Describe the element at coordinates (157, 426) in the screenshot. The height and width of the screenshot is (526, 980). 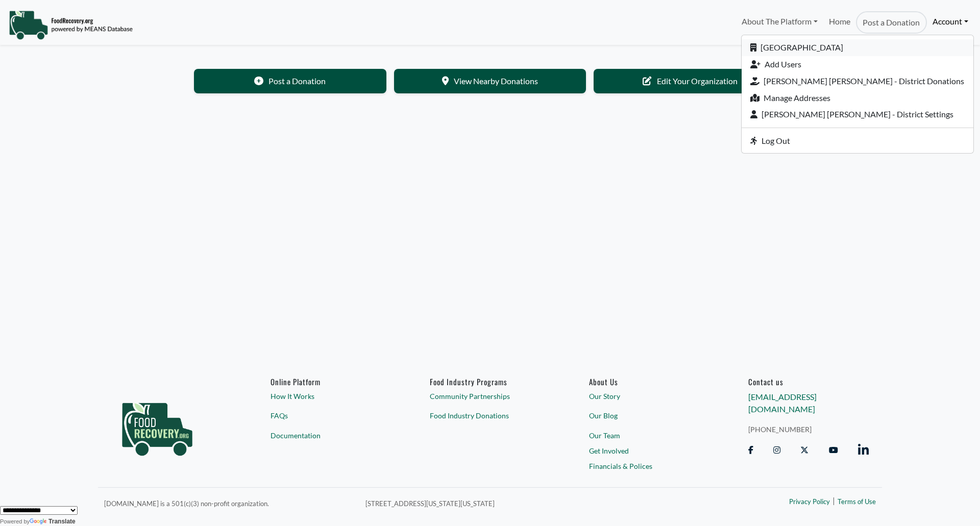
I see `img: food_recovery_green_logo-76242d7a27de7ed26b67be613a865d9c9037ba317089b267e0515145e5e51427.png` at that location.